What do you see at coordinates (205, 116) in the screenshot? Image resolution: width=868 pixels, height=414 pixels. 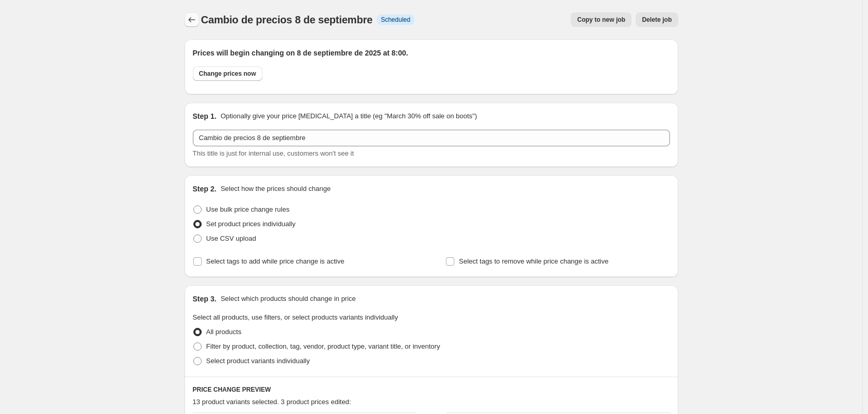 I see `h2: Step 1.` at bounding box center [205, 116].